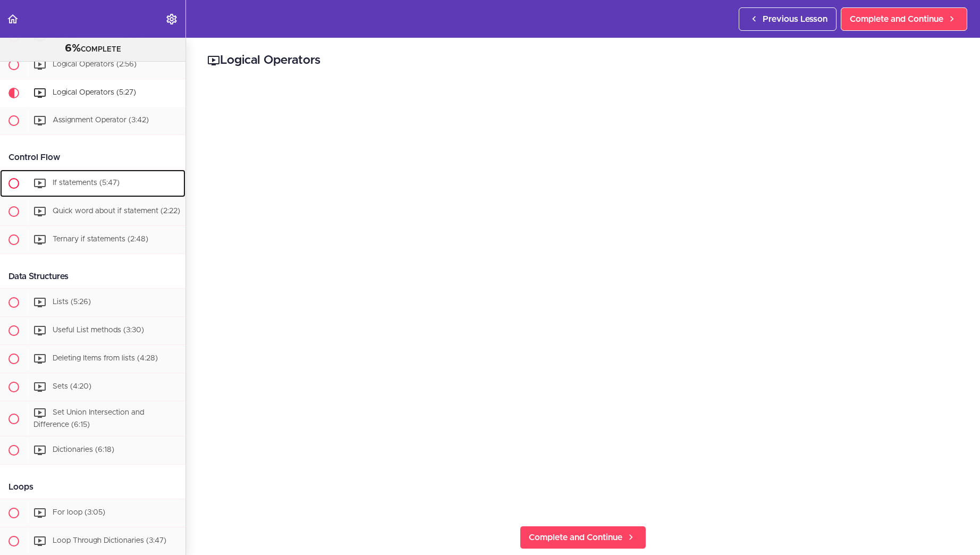 This screenshot has height=555, width=980. I want to click on a: Previous Lesson, so click(788, 19).